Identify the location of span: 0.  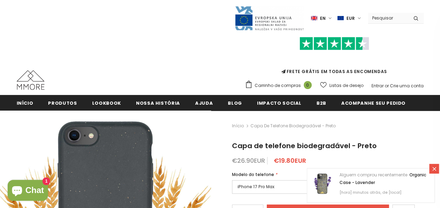
(307, 85).